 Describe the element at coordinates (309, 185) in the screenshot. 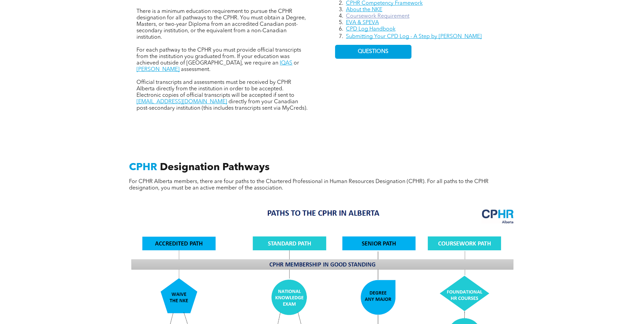

I see `span: For CPHR Alberta members, there are four paths to the Chartered Professional in Human Resources D...` at that location.